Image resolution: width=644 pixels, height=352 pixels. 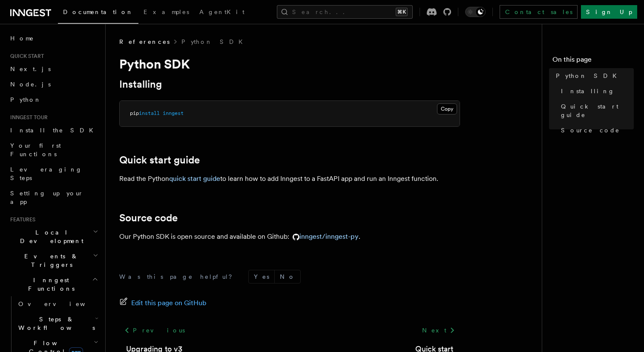 I want to click on span: Inngest Functions, so click(x=49, y=284).